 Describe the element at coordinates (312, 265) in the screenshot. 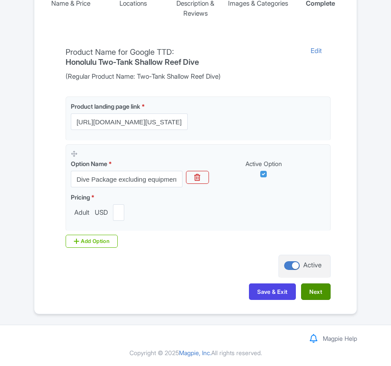

I see `div: Active` at that location.